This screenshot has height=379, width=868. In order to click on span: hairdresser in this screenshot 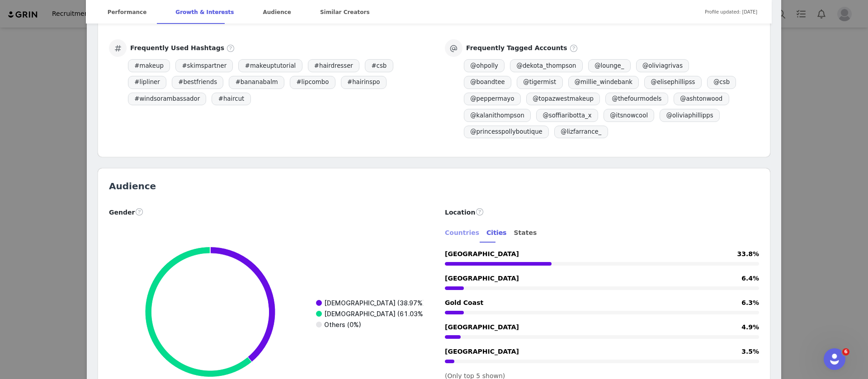, I will do `click(334, 65)`.